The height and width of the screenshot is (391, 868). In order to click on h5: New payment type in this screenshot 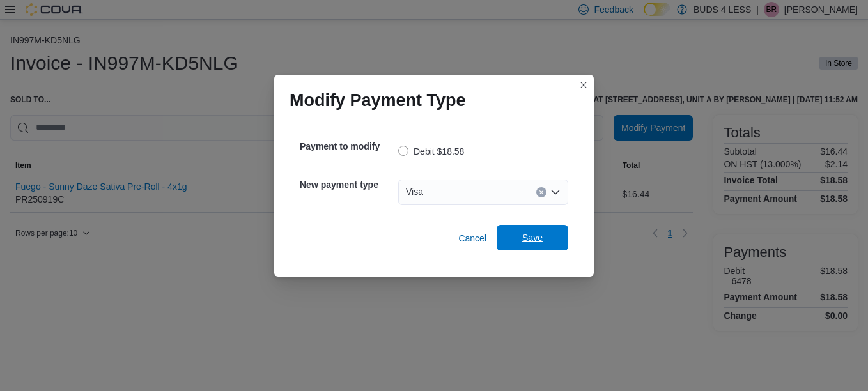, I will do `click(348, 184)`.